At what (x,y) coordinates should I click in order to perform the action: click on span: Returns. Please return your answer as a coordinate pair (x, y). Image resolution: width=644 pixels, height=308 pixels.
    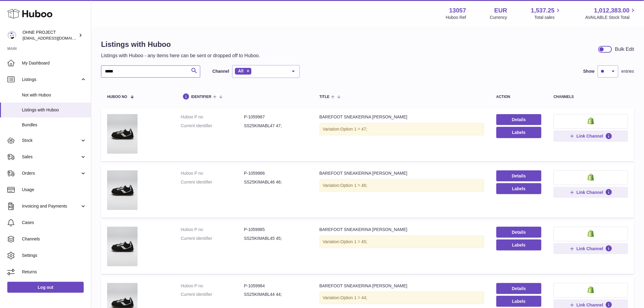
    Looking at the image, I should click on (54, 272).